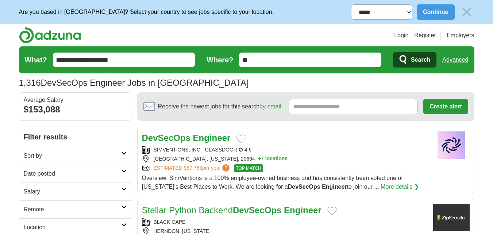 The width and height of the screenshot is (493, 234). I want to click on label: What?, so click(36, 60).